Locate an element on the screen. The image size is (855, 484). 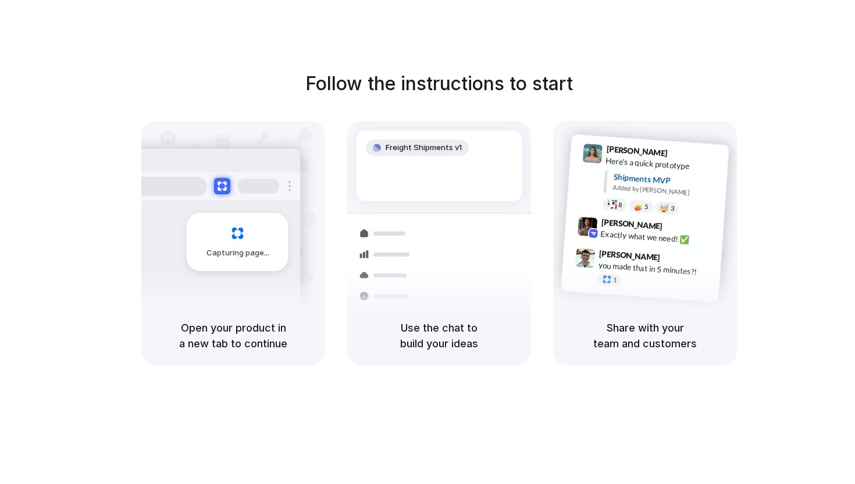
span: 9:42 AM is located at coordinates (677, 228).